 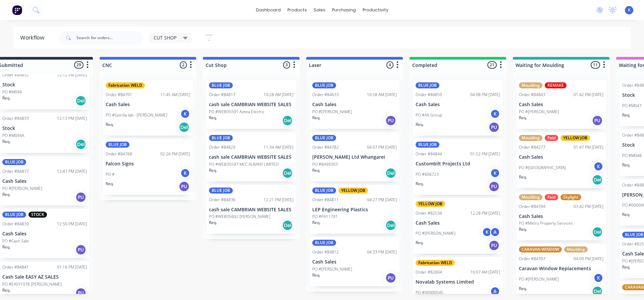 I want to click on p: Custombilt Projects Ltd, so click(x=458, y=164).